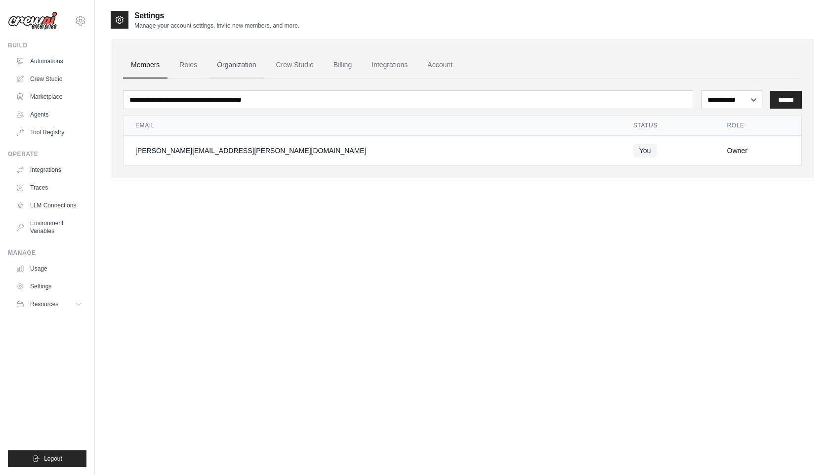 The height and width of the screenshot is (475, 830). Describe the element at coordinates (49, 304) in the screenshot. I see `button: Resources` at that location.